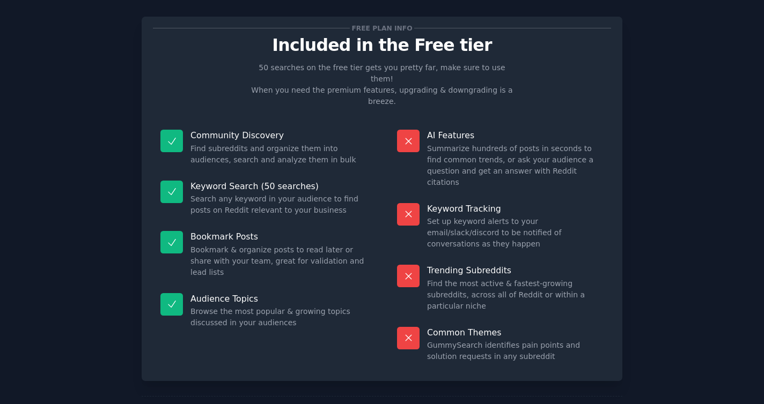 Image resolution: width=764 pixels, height=404 pixels. Describe the element at coordinates (515, 135) in the screenshot. I see `p: AI Features` at that location.